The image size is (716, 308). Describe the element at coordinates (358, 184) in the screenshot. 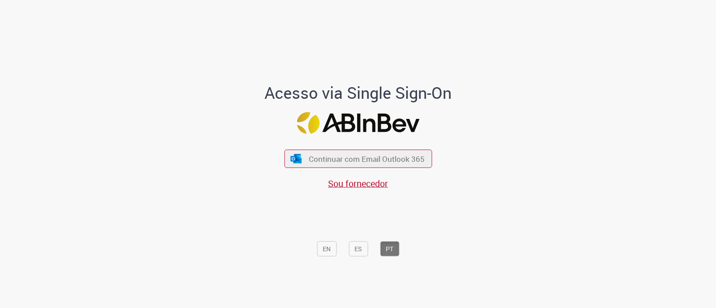

I see `a: Sou fornecedor` at that location.